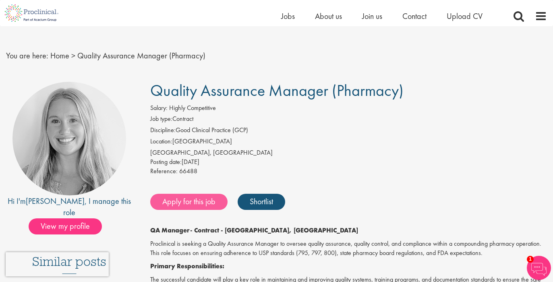 The height and width of the screenshot is (282, 553). What do you see at coordinates (372, 16) in the screenshot?
I see `span: Join us` at bounding box center [372, 16].